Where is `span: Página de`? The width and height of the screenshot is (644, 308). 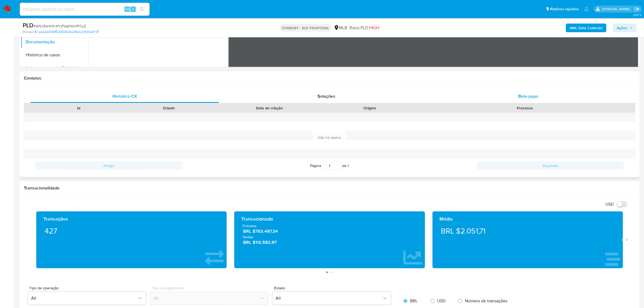
span: Página de is located at coordinates (330, 165).